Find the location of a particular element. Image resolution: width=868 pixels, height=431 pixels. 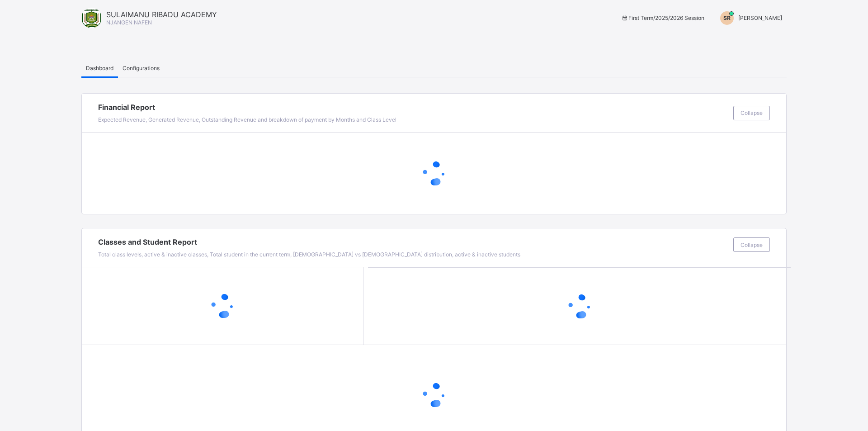

span: Expected Revenue, Generated Revenue, Outstanding Revenue and breakdown of payment by Months and C... is located at coordinates (248, 120).